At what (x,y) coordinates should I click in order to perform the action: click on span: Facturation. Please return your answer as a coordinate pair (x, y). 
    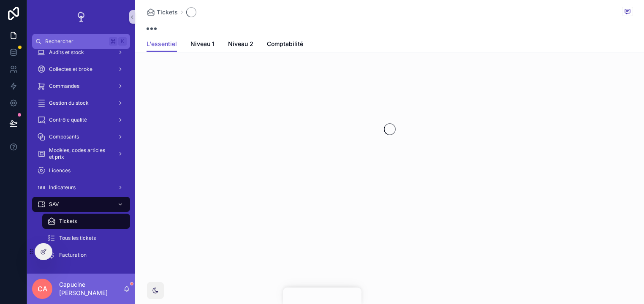
    Looking at the image, I should click on (72, 255).